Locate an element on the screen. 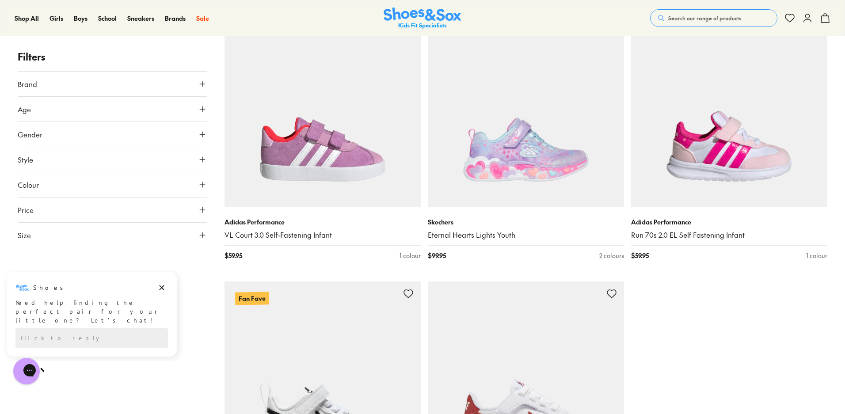 The height and width of the screenshot is (414, 845). span: Gender is located at coordinates (30, 134).